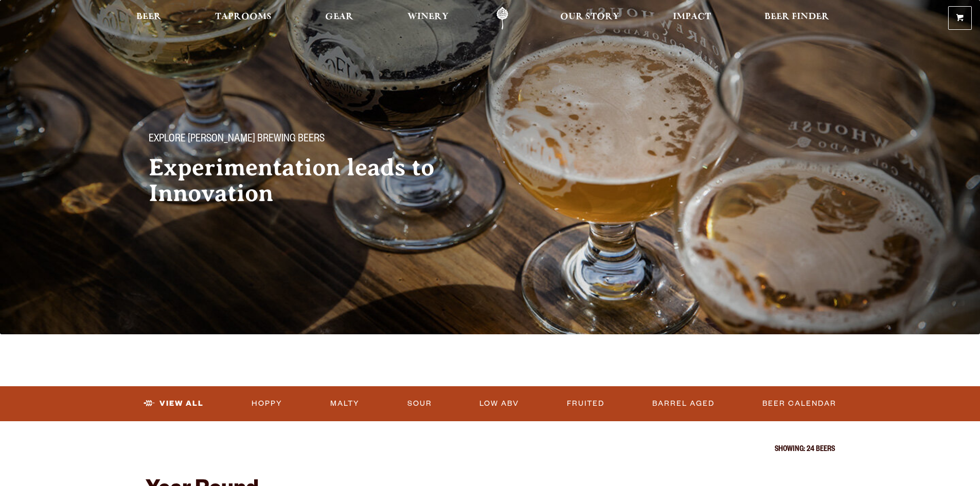 The height and width of the screenshot is (486, 980). Describe the element at coordinates (428, 17) in the screenshot. I see `span: Winery` at that location.